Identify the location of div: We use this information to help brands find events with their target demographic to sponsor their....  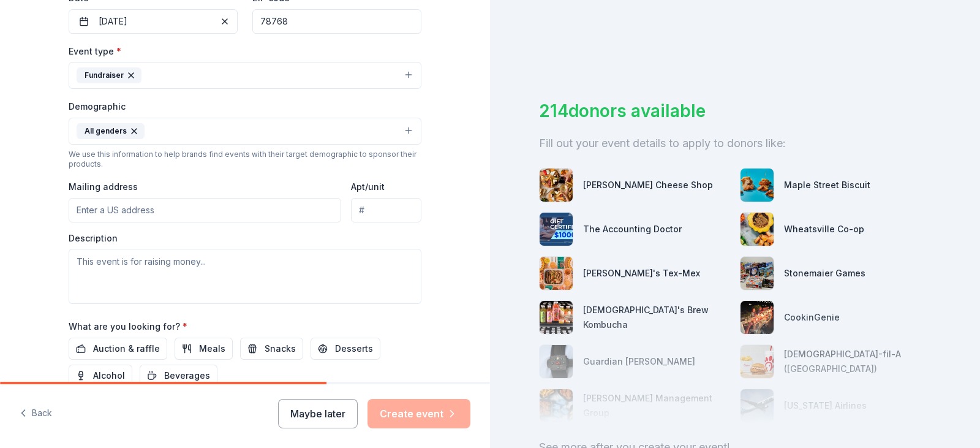
(245, 159).